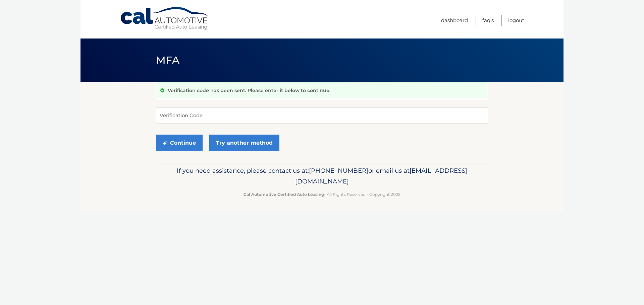 The image size is (644, 305). I want to click on a: Cal Automotive, so click(165, 18).